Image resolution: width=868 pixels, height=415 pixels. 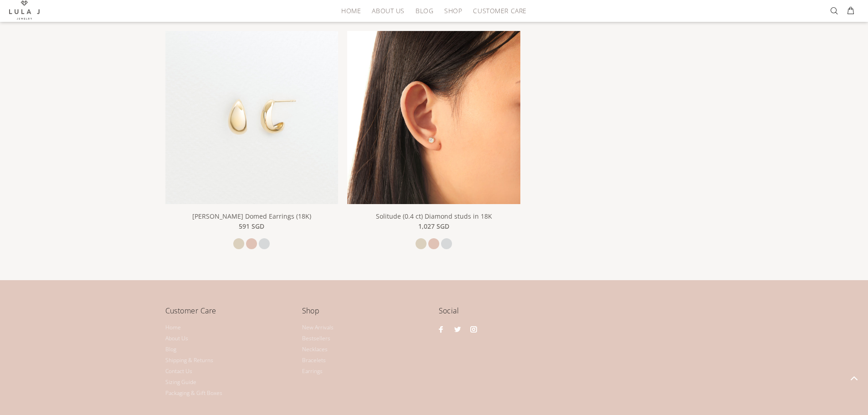 I want to click on a: Bracelets, so click(x=314, y=360).